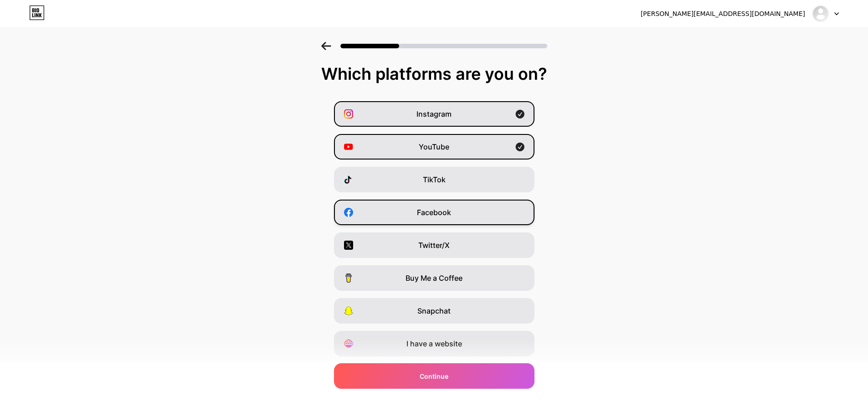  I want to click on span: Twitter/X, so click(433, 245).